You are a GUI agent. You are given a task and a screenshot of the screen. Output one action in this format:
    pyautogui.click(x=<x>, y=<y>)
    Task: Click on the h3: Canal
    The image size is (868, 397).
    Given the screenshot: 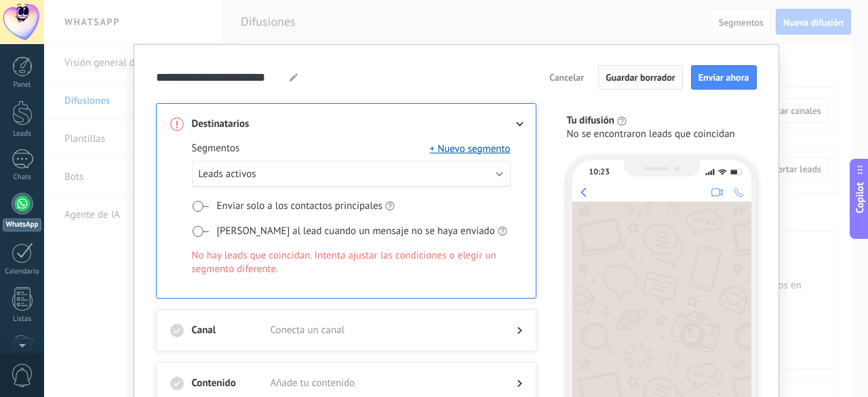 What is the action you would take?
    pyautogui.click(x=231, y=330)
    